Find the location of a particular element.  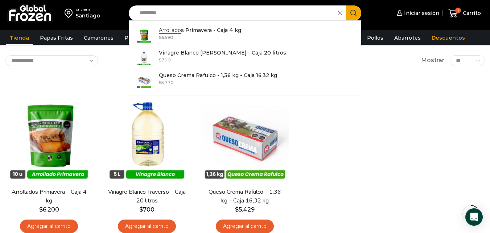

a: Agregar al carrito: “Queso Crema Rafulco - 1,36 kg - Caja 16,32 kg” is located at coordinates (245, 226).